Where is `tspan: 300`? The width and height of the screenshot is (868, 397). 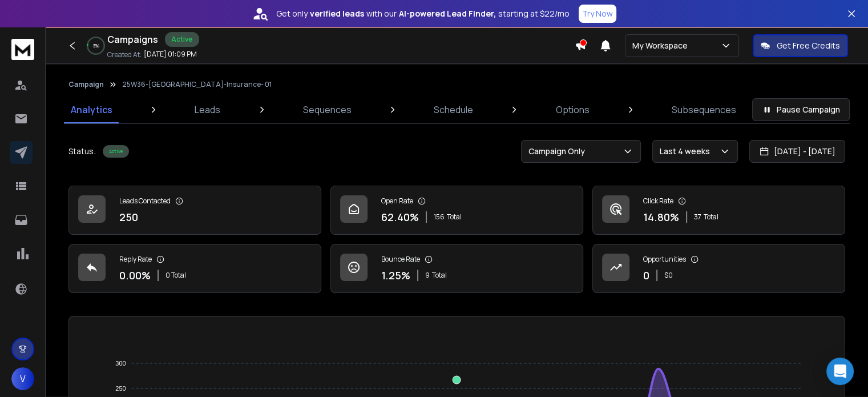 tspan: 300 is located at coordinates (121, 363).